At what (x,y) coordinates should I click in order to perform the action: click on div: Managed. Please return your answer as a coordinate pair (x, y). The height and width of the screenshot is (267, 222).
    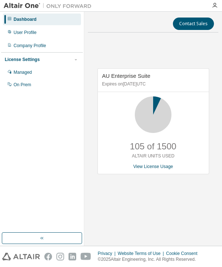
    Looking at the image, I should click on (23, 72).